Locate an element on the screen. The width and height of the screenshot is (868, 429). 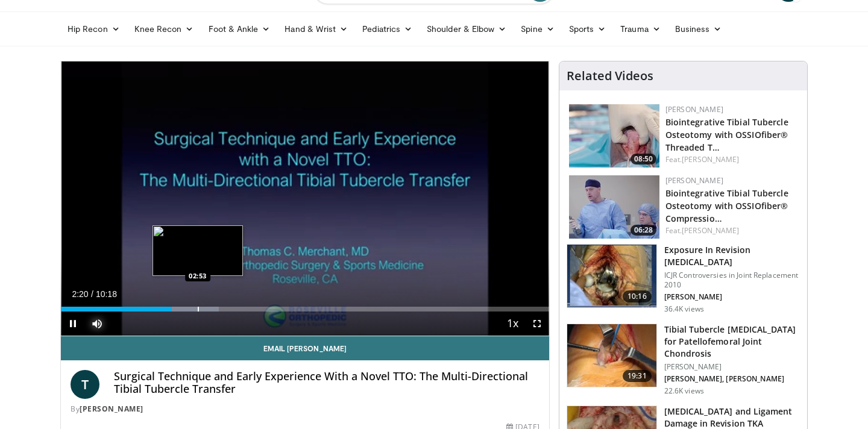
a: Biointegrative Tibial Tubercle Osteotomy with OSSIOfiber® Threaded T… is located at coordinates (727, 134).